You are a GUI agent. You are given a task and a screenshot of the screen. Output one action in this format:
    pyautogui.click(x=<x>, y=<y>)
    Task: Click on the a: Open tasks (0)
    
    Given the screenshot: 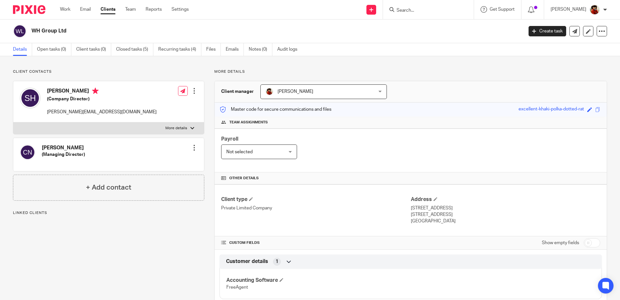 What is the action you would take?
    pyautogui.click(x=54, y=49)
    